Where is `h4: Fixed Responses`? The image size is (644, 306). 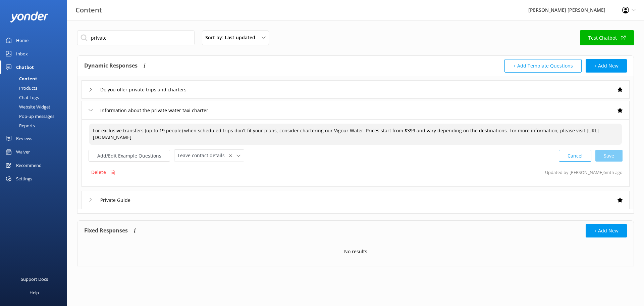
h4: Fixed Responses is located at coordinates (106, 231).